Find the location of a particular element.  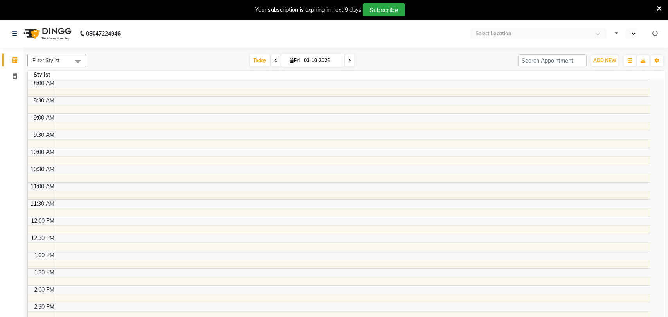

div: 10:30 AM is located at coordinates (42, 169).